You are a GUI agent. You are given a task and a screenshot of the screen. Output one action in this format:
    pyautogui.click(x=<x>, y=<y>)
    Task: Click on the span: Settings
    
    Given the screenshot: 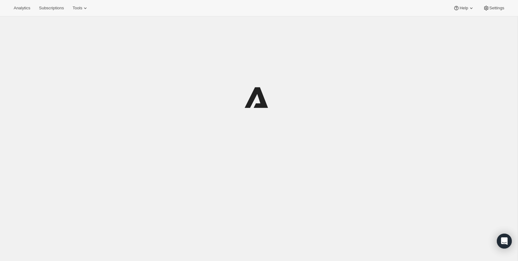 What is the action you would take?
    pyautogui.click(x=497, y=8)
    